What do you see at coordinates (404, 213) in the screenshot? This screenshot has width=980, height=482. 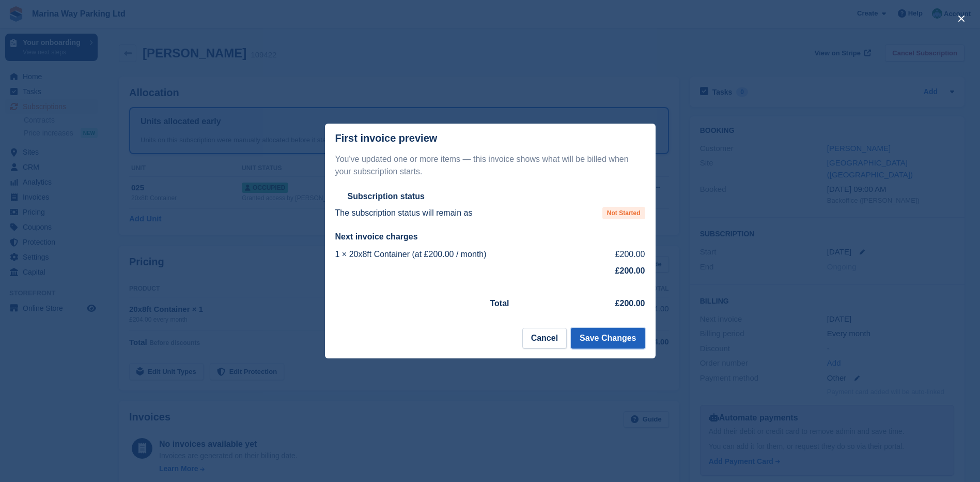 I see `p: The subscription status will remain as` at bounding box center [404, 213].